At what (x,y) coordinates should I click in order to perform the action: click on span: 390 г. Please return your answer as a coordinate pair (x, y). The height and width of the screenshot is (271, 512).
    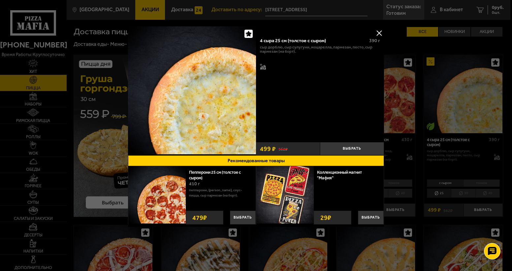
    Looking at the image, I should click on (375, 41).